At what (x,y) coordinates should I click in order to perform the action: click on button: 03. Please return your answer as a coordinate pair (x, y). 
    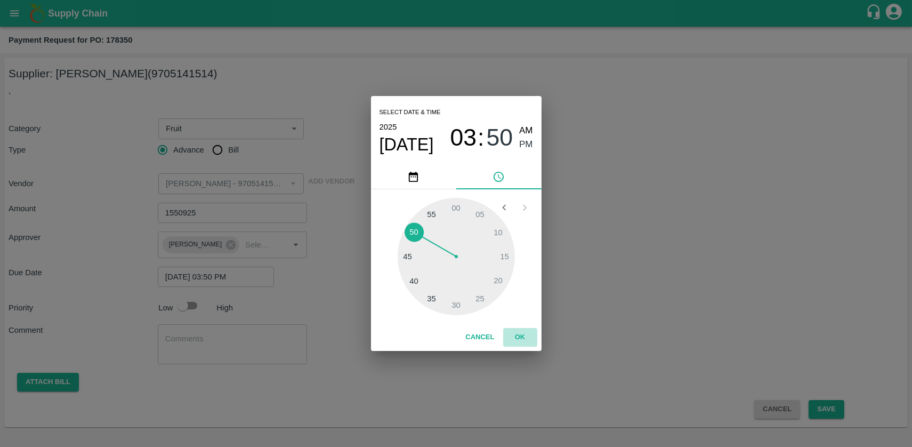
    Looking at the image, I should click on (463, 138).